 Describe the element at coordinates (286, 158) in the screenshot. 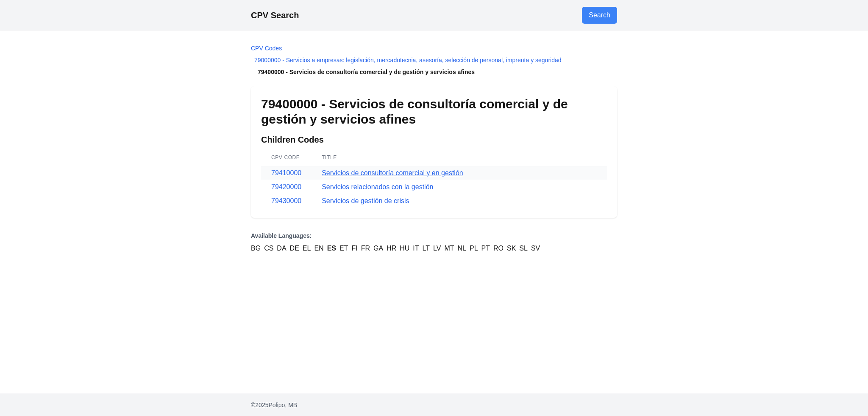

I see `th: CPV Code` at that location.